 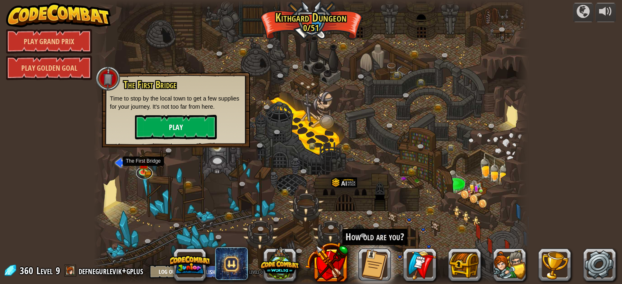 I want to click on p: Time to stop by the local town to get a few supplies for your journey. It's not too far from here., so click(x=176, y=103).